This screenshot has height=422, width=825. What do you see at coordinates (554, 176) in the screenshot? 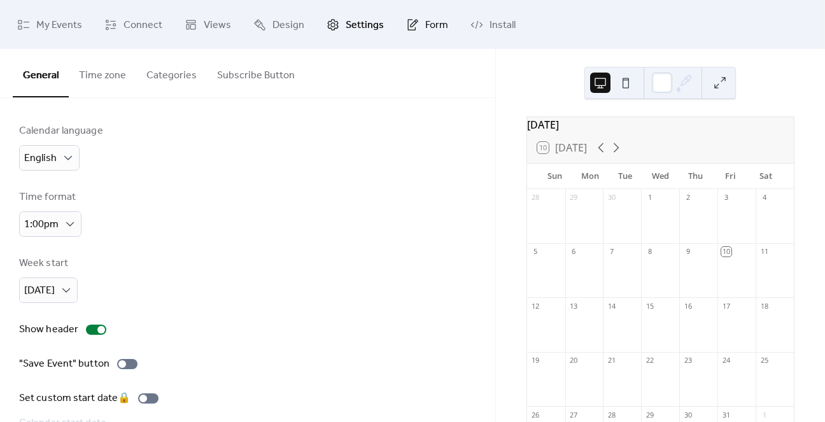
I see `div: Sun` at bounding box center [554, 176].